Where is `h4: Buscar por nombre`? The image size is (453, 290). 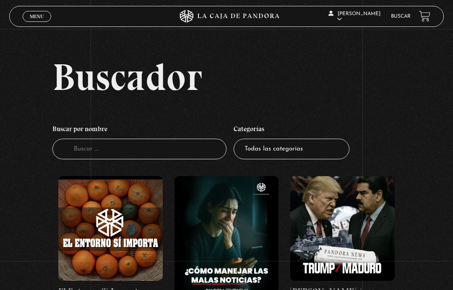 h4: Buscar por nombre is located at coordinates (139, 130).